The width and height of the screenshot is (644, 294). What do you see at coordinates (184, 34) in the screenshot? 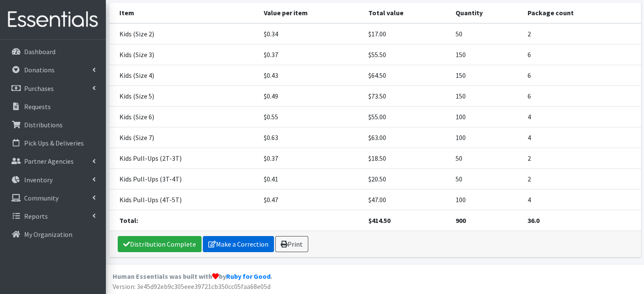
I see `td: Kids (Size 2)` at bounding box center [184, 34].